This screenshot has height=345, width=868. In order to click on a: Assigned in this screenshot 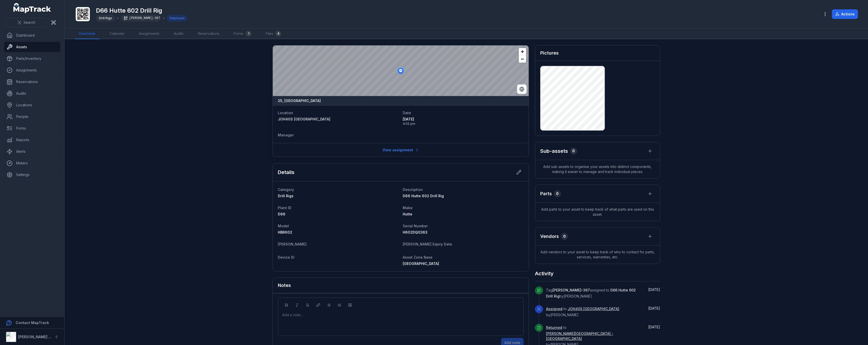, I will do `click(554, 309)`.